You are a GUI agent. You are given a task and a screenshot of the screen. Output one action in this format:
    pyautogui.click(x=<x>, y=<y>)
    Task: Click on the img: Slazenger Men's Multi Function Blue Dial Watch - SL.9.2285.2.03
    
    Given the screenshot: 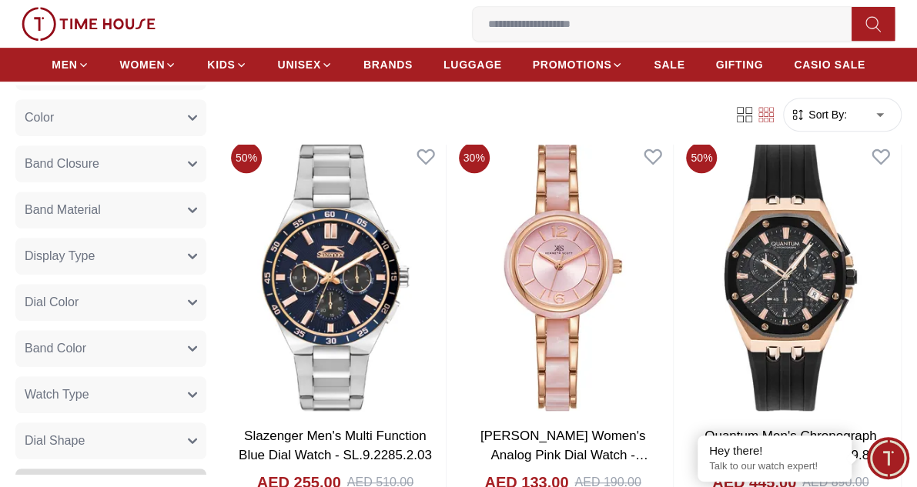 What is the action you would take?
    pyautogui.click(x=335, y=276)
    